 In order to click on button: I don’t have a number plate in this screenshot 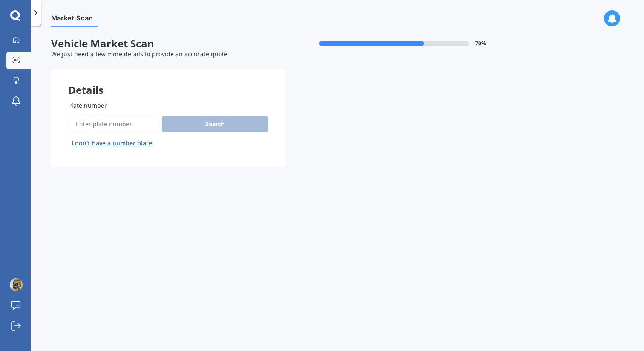, I will do `click(111, 143)`.